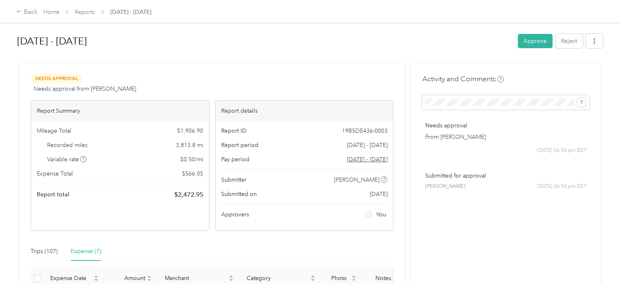 The height and width of the screenshot is (298, 624). I want to click on span: $ 566.05, so click(193, 174).